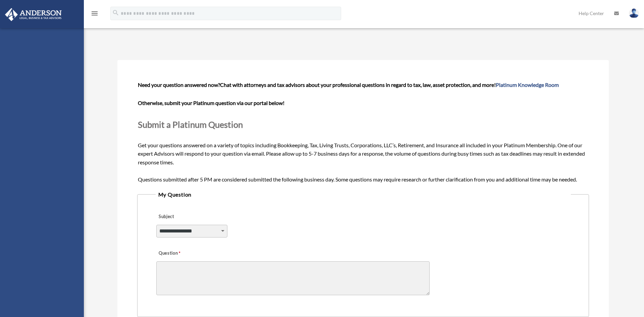 This screenshot has width=644, height=317. Describe the element at coordinates (94, 14) in the screenshot. I see `a: menu` at that location.